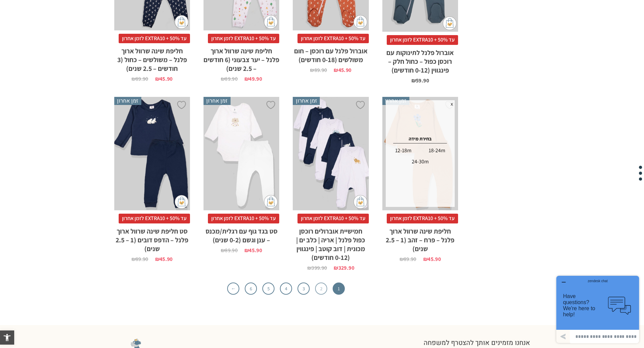 This screenshot has width=644, height=348. What do you see at coordinates (152, 58) in the screenshot?
I see `h2: חליפת שינה שרוול ארוך פלנל – משולשים – כחול (3 חודשים – 2.5 שנים)` at bounding box center [152, 58].